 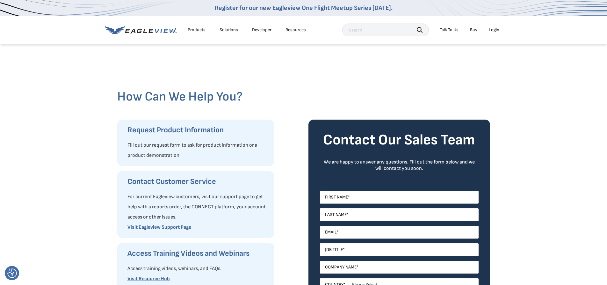 What do you see at coordinates (197, 207) in the screenshot?
I see `p: For current Eagleview customers, visit our support page to get help with a reports order, the CON...` at bounding box center [197, 207].